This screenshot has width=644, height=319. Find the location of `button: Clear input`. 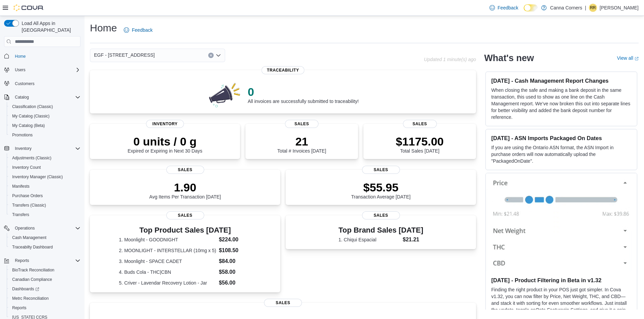

button: Clear input is located at coordinates (210, 55).